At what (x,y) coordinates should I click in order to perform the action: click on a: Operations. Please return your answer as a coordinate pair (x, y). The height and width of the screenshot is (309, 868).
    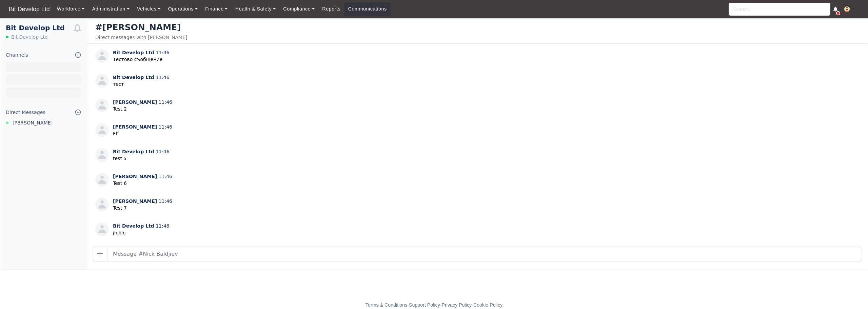
    Looking at the image, I should click on (182, 9).